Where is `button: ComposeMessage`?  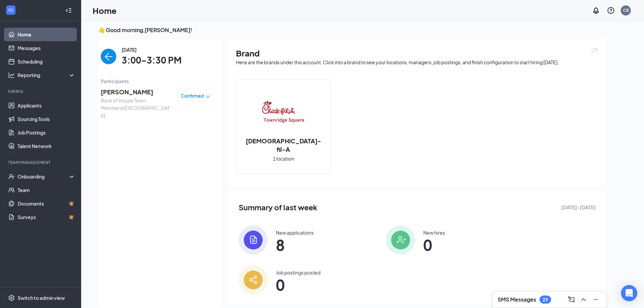 button: ComposeMessage is located at coordinates (571, 299).